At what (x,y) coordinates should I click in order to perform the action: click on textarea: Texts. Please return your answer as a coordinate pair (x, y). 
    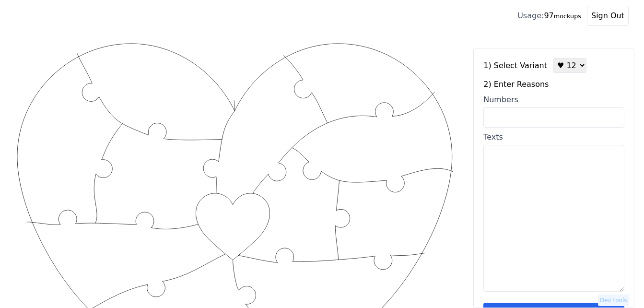
    Looking at the image, I should click on (554, 218).